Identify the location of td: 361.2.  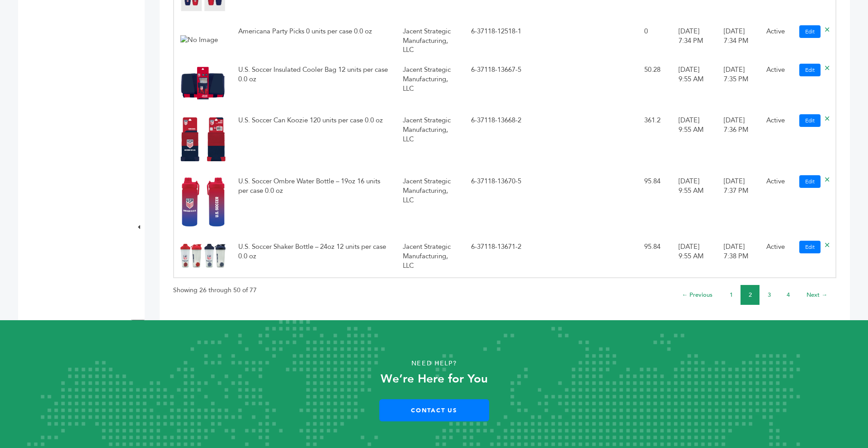
(655, 140).